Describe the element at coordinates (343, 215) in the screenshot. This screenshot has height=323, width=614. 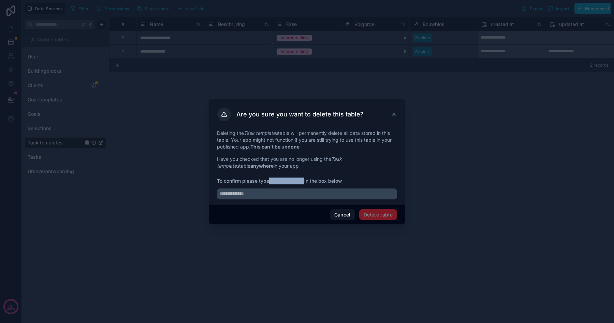
I see `button: Cancel` at that location.